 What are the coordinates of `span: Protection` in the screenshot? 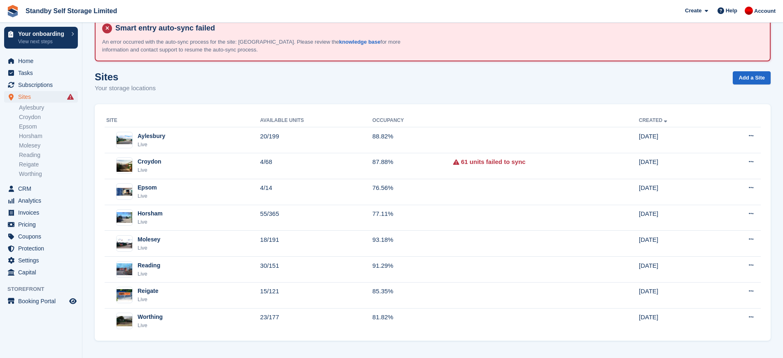 It's located at (43, 248).